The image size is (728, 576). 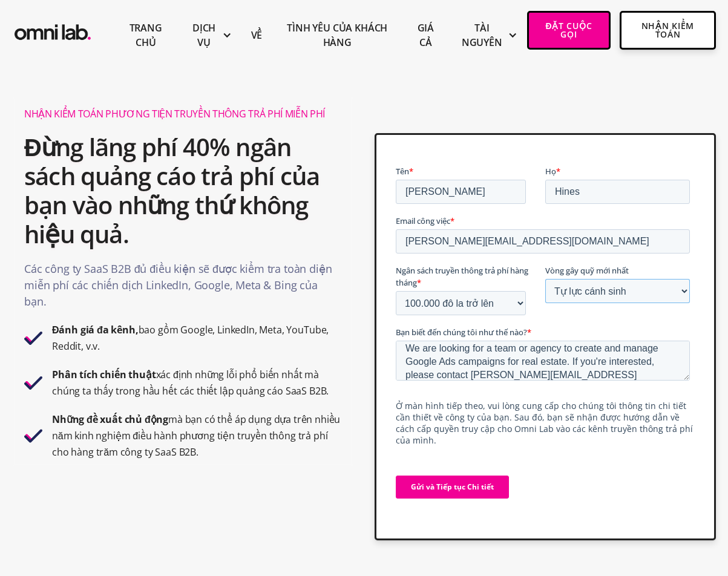 What do you see at coordinates (667, 30) in the screenshot?
I see `font: Nhận Kiểm toán` at bounding box center [667, 30].